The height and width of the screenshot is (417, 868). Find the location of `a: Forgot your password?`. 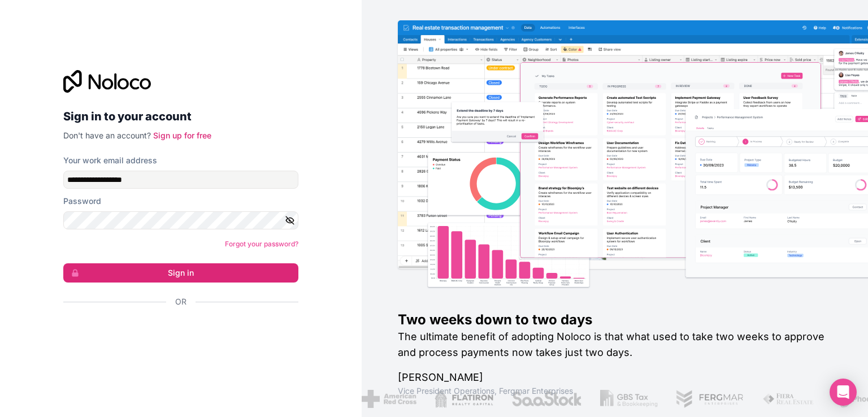

a: Forgot your password? is located at coordinates (262, 244).